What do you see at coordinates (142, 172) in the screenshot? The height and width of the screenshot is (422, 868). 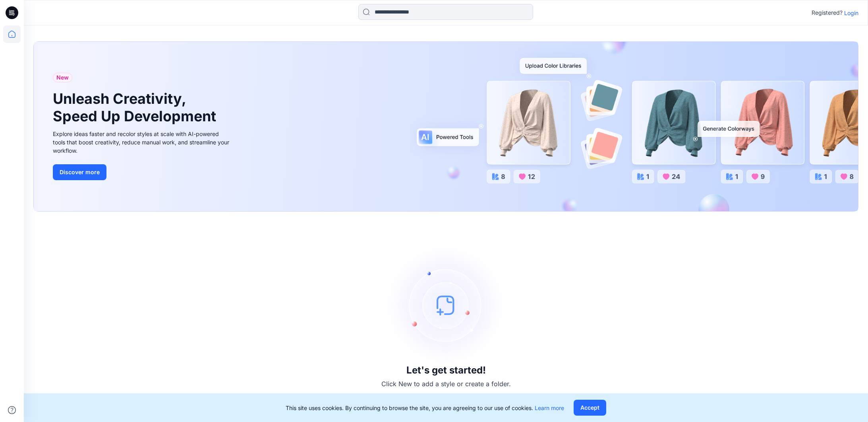 I see `a: Discover more` at bounding box center [142, 172].